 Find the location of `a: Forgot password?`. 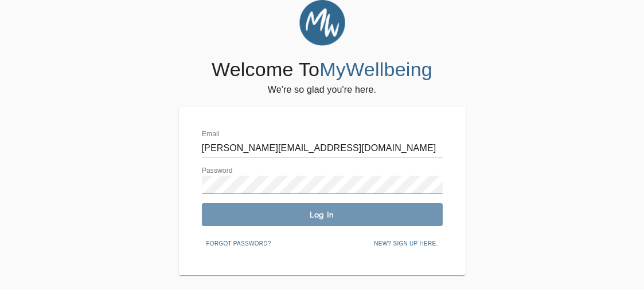

a: Forgot password? is located at coordinates (239, 243).